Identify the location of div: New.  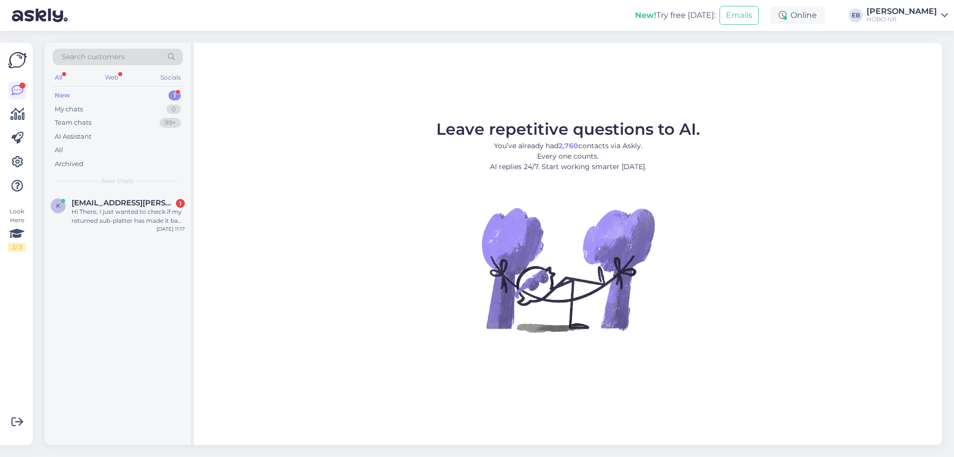
(62, 95).